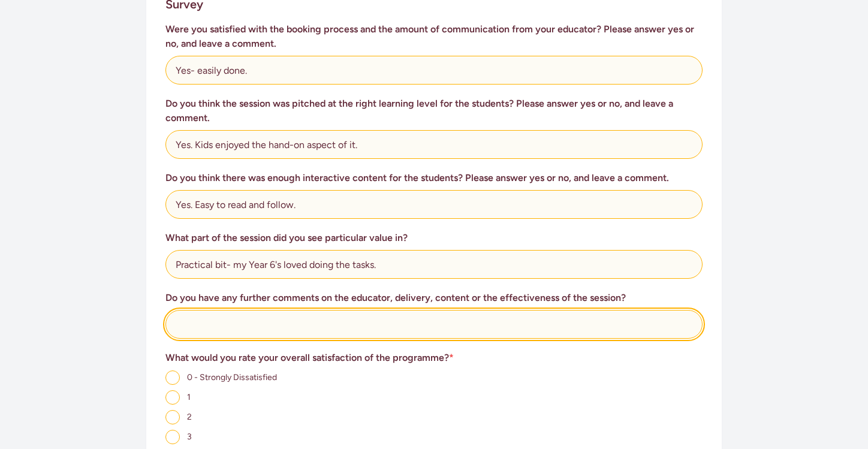 Image resolution: width=868 pixels, height=449 pixels. Describe the element at coordinates (189, 417) in the screenshot. I see `span: 2` at that location.